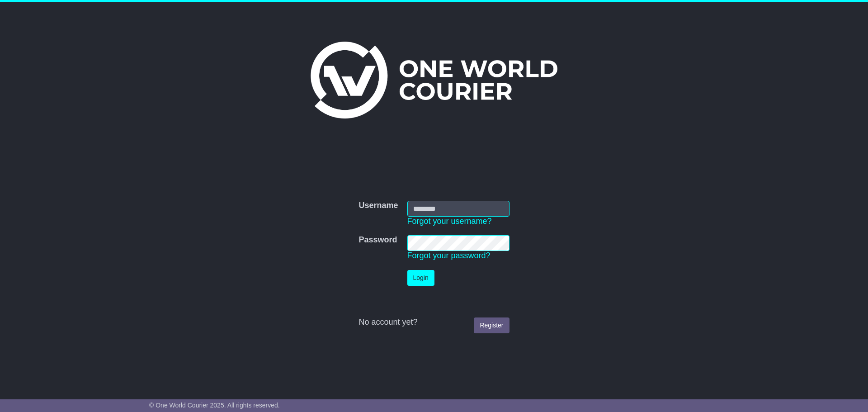  I want to click on label: Password, so click(378, 240).